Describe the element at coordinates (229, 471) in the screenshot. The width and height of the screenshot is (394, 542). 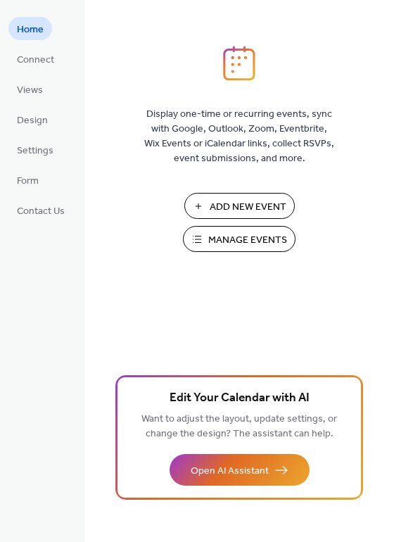
I see `span: Open AI Assistant` at that location.